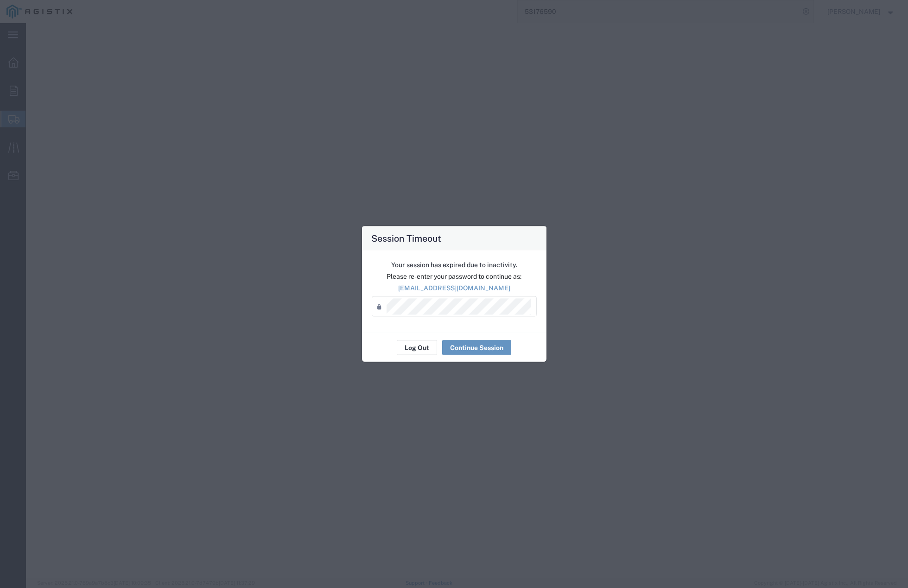  Describe the element at coordinates (416, 348) in the screenshot. I see `button: Log Out` at that location.